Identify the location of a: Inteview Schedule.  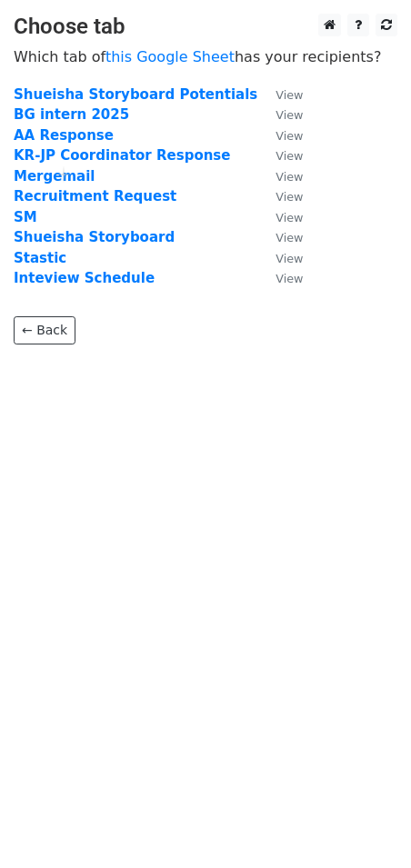
(84, 278).